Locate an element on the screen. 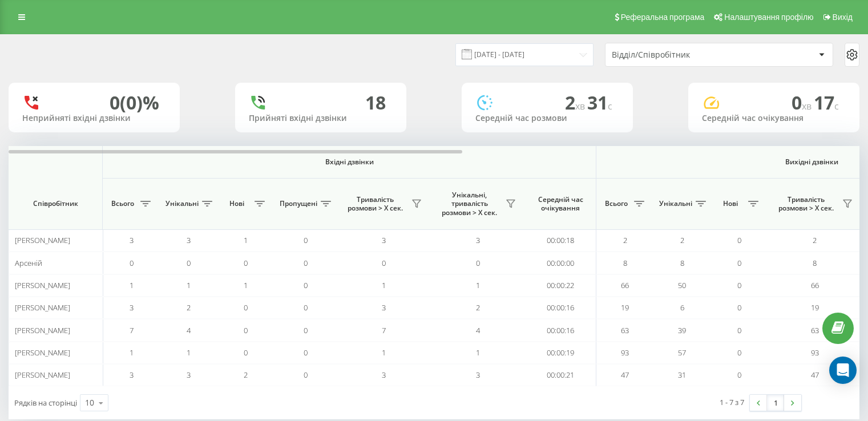 This screenshot has width=868, height=421. td: 00:00:18 is located at coordinates (560, 240).